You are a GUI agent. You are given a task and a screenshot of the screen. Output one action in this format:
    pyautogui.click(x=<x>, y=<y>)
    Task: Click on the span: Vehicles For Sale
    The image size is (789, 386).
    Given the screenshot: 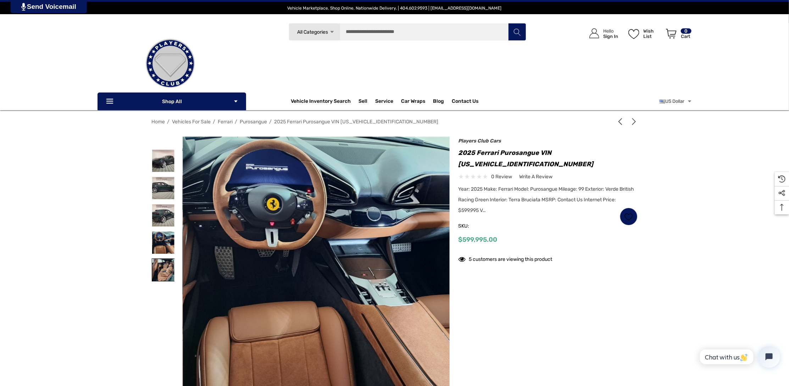 What is the action you would take?
    pyautogui.click(x=191, y=122)
    